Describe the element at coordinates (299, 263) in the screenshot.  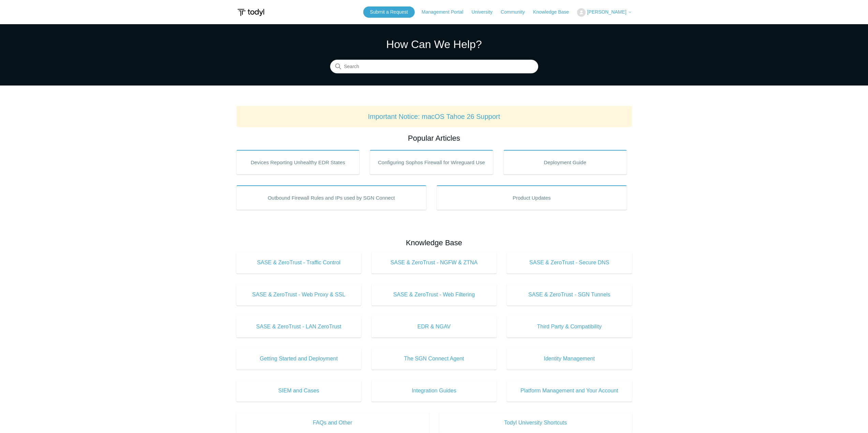
I see `span: SASE & ZeroTrust - Traffic Control` at that location.